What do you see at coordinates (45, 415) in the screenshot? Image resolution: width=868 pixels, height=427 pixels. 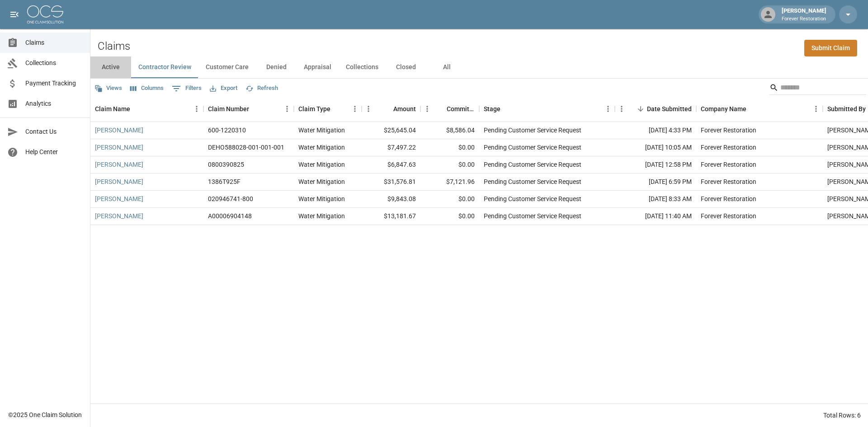 I see `div: © 2025 One Claim Solution` at bounding box center [45, 415].